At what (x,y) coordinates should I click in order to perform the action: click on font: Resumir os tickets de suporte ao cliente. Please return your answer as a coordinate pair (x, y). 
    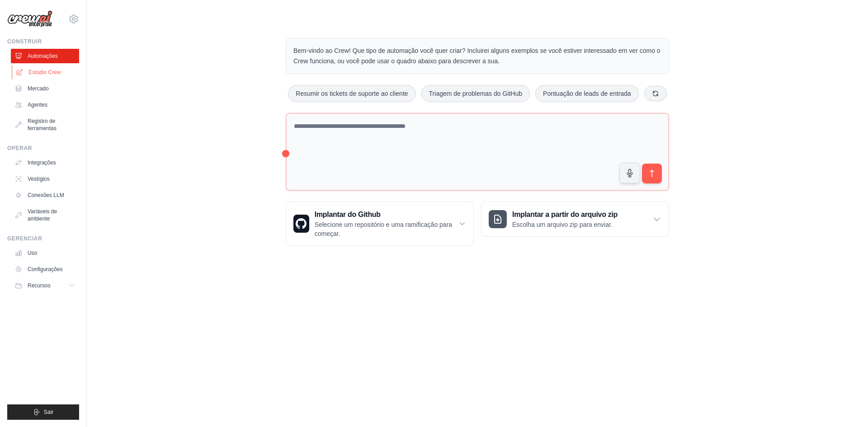
    Looking at the image, I should click on (352, 94).